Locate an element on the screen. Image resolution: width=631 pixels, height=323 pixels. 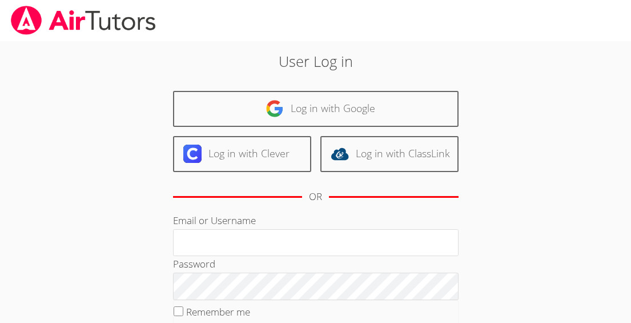
a: Log in with Google is located at coordinates (316, 109).